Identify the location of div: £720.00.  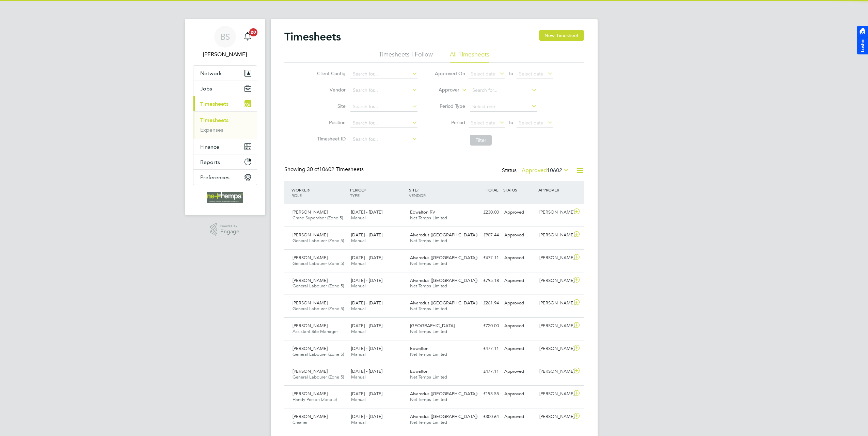
(484, 326).